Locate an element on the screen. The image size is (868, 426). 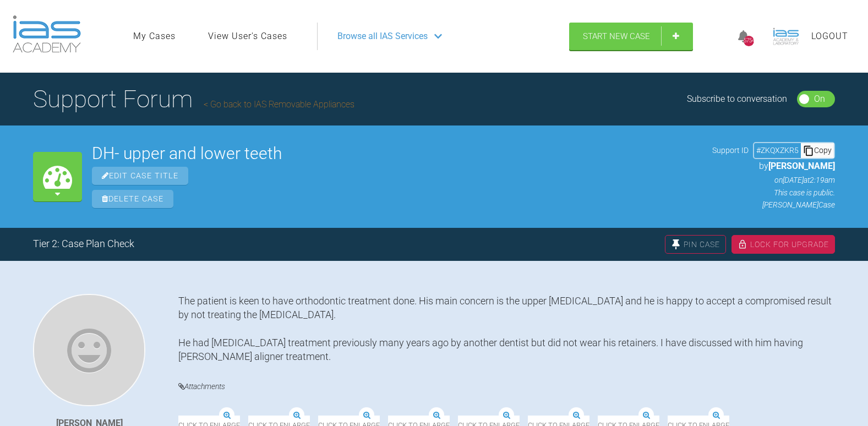
img: logo-light.3e3ef733.png is located at coordinates (47, 34).